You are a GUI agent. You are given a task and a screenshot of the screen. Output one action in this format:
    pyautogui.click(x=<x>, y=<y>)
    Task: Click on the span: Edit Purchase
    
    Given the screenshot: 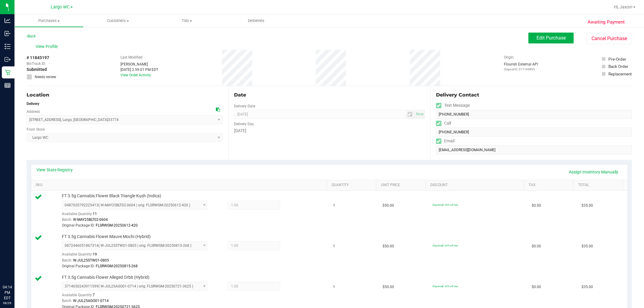 What is the action you would take?
    pyautogui.click(x=551, y=38)
    